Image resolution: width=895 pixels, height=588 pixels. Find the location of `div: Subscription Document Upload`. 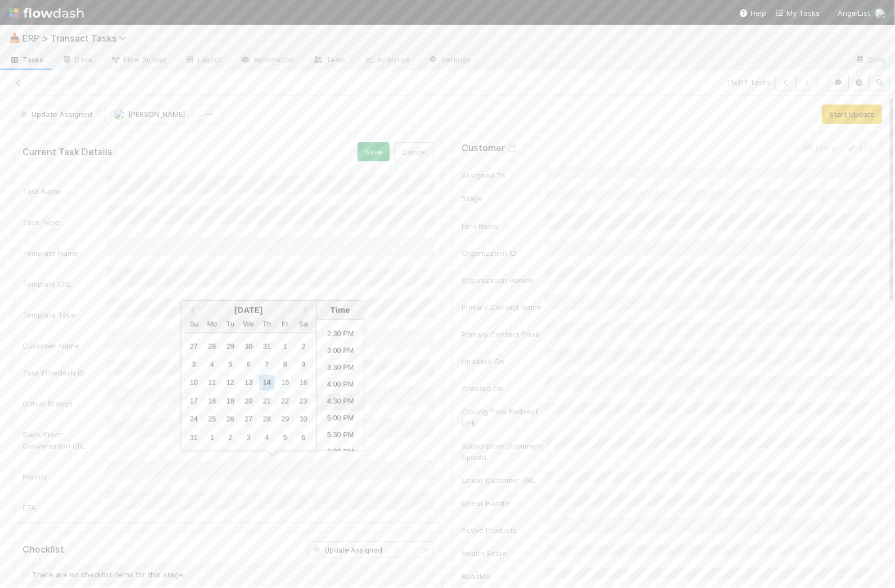

div: Subscription Document Upload is located at coordinates (504, 451).